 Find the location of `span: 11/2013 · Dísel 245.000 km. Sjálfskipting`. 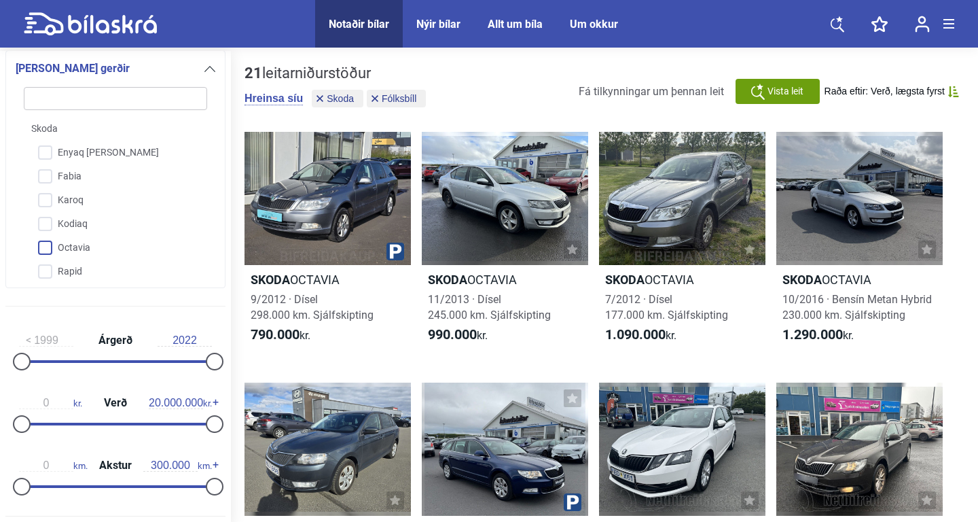

span: 11/2013 · Dísel 245.000 km. Sjálfskipting is located at coordinates (489, 307).